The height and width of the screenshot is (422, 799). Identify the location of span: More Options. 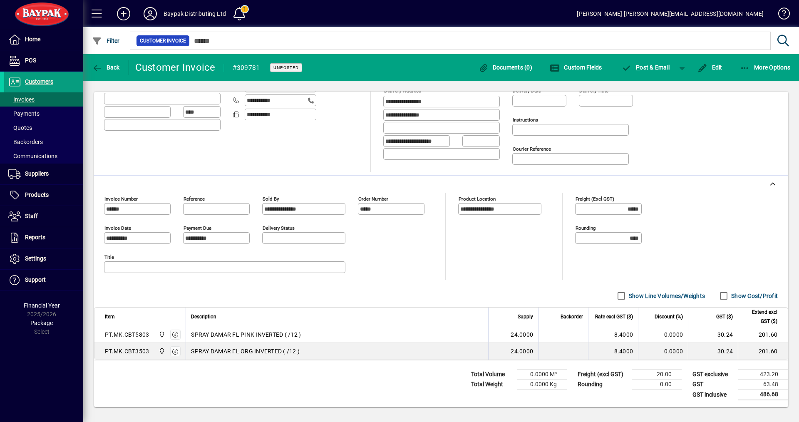
(765, 67).